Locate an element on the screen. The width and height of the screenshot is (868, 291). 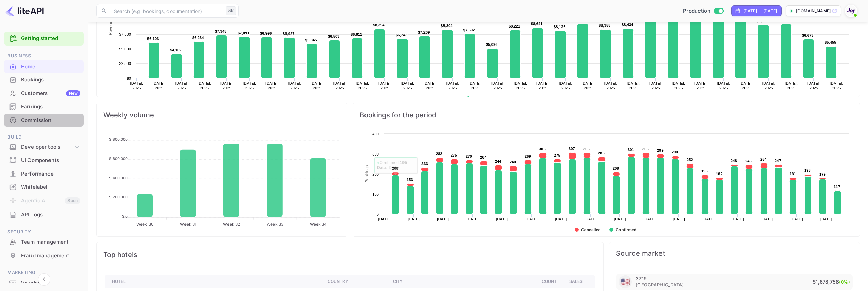
div: Whitelabel is located at coordinates (44, 187).